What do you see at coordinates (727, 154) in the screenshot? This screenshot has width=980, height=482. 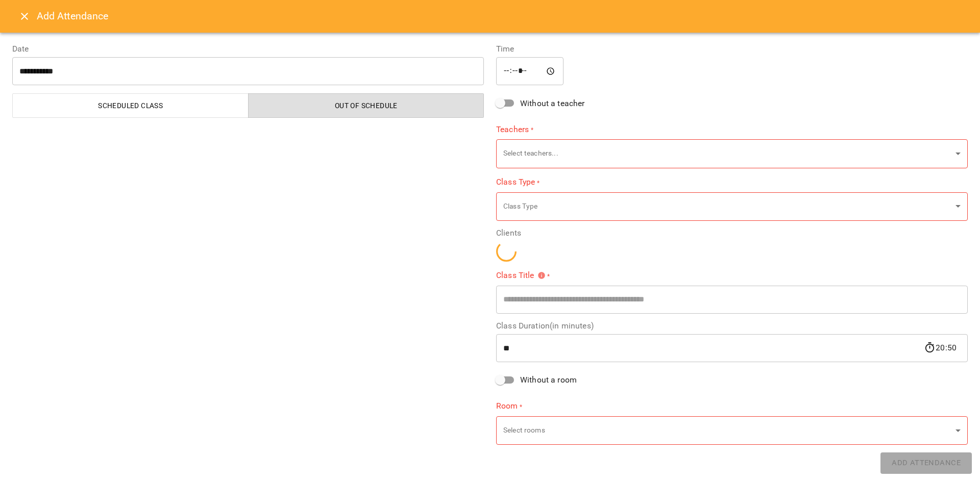 I see `p: Select teachers...` at bounding box center [727, 154].